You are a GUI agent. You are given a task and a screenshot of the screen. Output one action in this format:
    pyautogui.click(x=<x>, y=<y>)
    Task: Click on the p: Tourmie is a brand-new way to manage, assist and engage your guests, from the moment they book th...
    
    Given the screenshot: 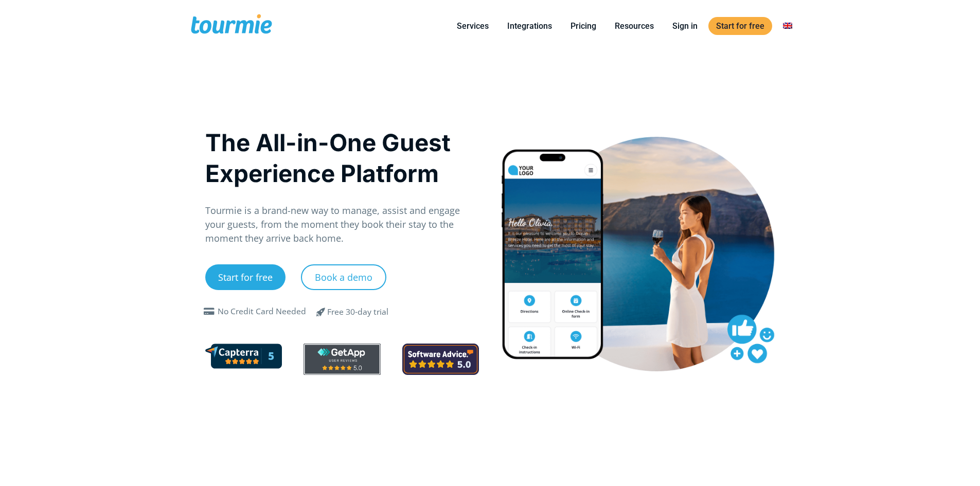 What is the action you would take?
    pyautogui.click(x=342, y=224)
    